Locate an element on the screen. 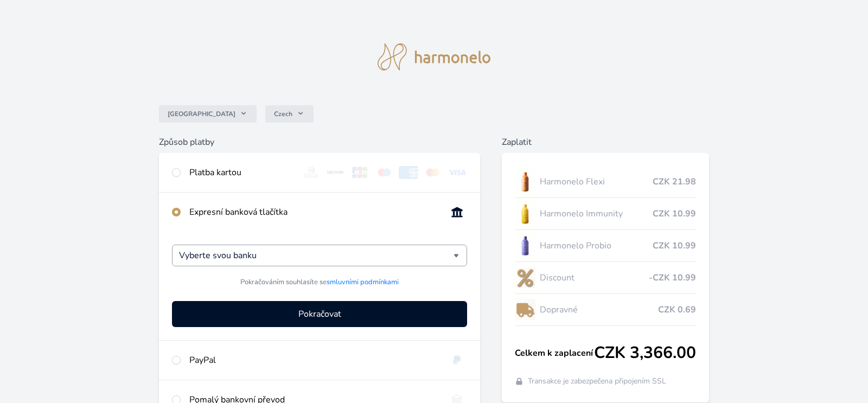 The width and height of the screenshot is (868, 403). span: Pokračovat is located at coordinates (319, 314).